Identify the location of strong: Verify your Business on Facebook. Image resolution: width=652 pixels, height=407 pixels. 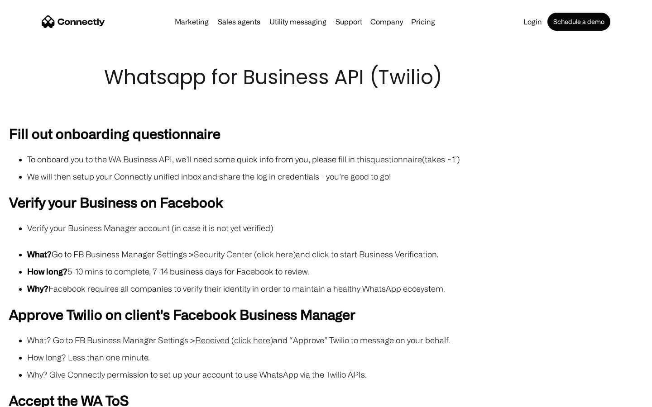
(116, 202).